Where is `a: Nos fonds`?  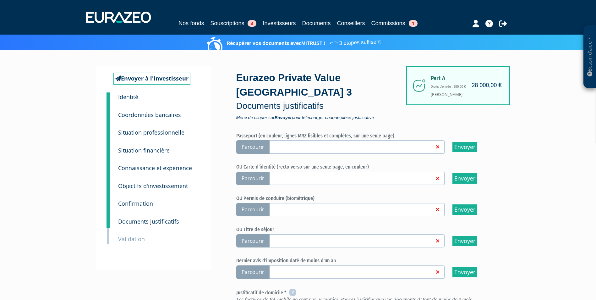
a: Nos fonds is located at coordinates (191, 24).